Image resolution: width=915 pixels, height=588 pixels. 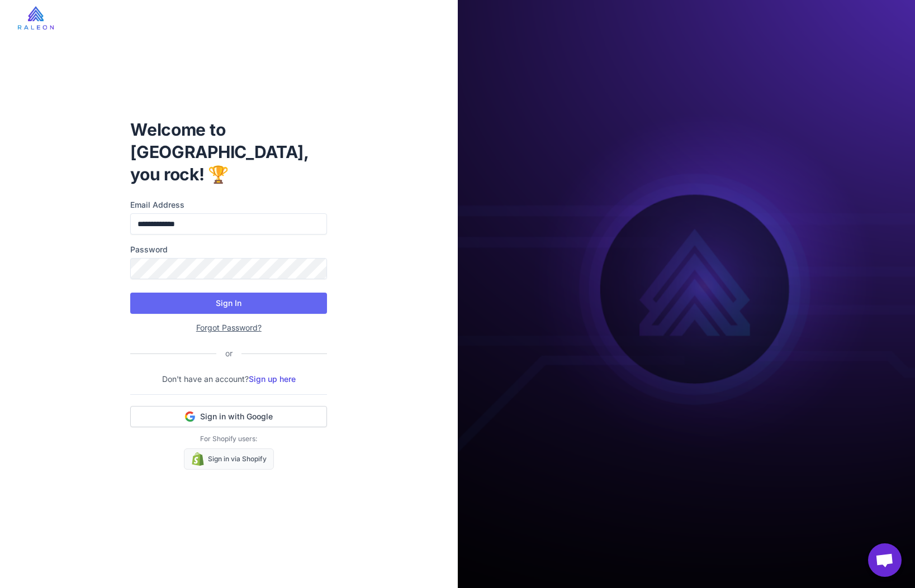 I want to click on label: Password, so click(x=229, y=250).